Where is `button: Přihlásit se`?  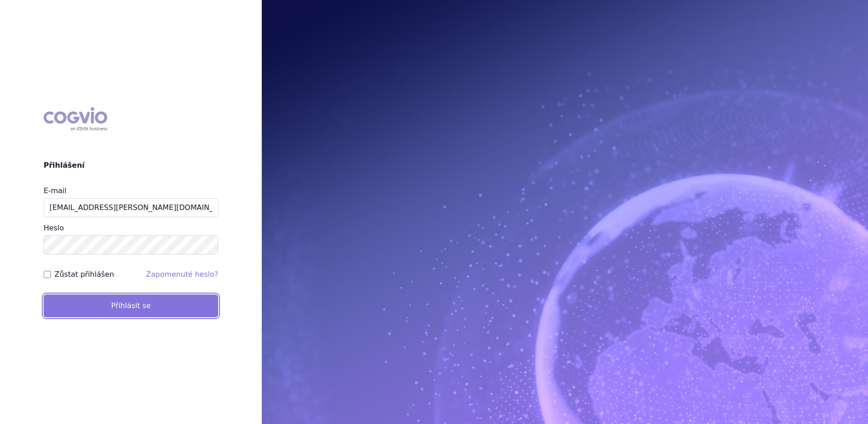
button: Přihlásit se is located at coordinates (131, 306).